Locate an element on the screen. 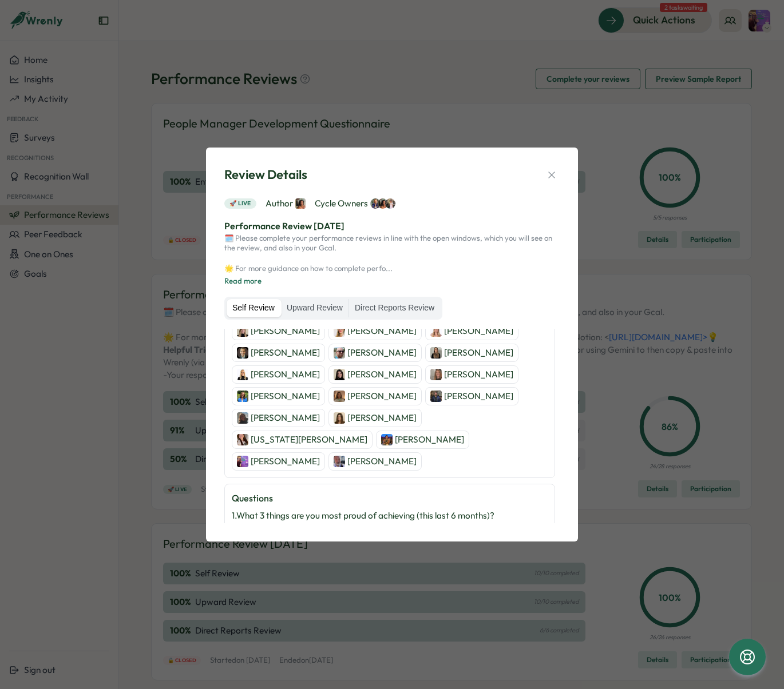  p: Questions is located at coordinates (390, 498).